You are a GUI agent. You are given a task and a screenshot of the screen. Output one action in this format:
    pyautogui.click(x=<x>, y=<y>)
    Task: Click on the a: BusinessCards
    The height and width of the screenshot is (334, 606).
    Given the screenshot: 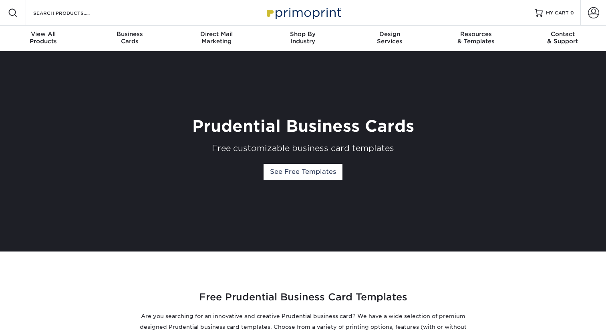 What is the action you would take?
    pyautogui.click(x=130, y=38)
    